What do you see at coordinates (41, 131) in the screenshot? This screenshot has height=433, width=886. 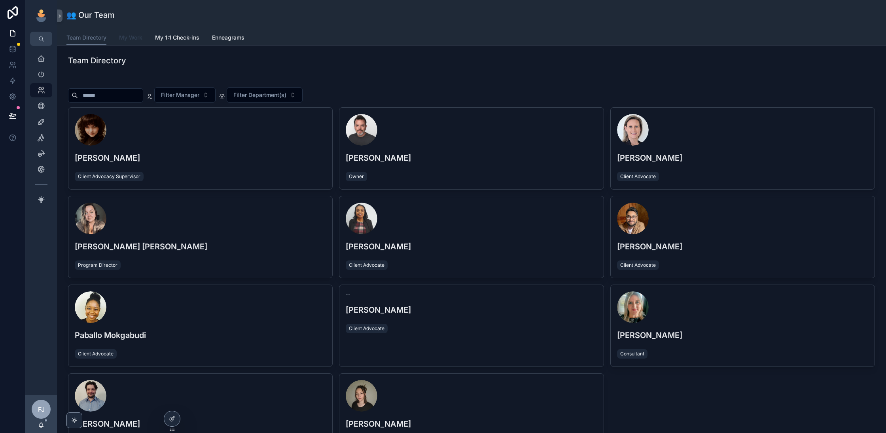 I see `div: scrollable content` at bounding box center [41, 131].